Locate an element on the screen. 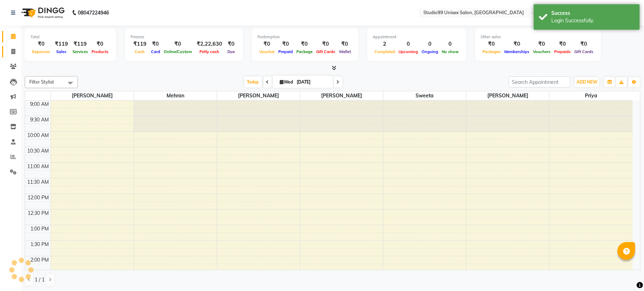  span: Filter Stylist is located at coordinates (42, 82).